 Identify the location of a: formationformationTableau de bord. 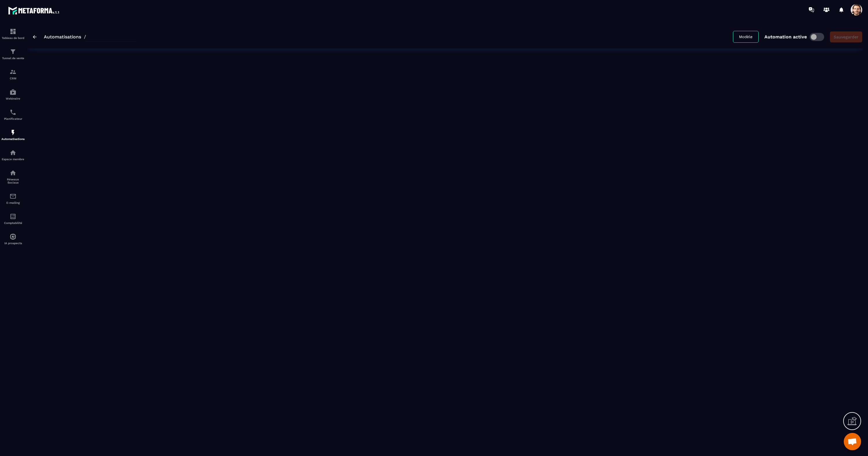
(13, 34).